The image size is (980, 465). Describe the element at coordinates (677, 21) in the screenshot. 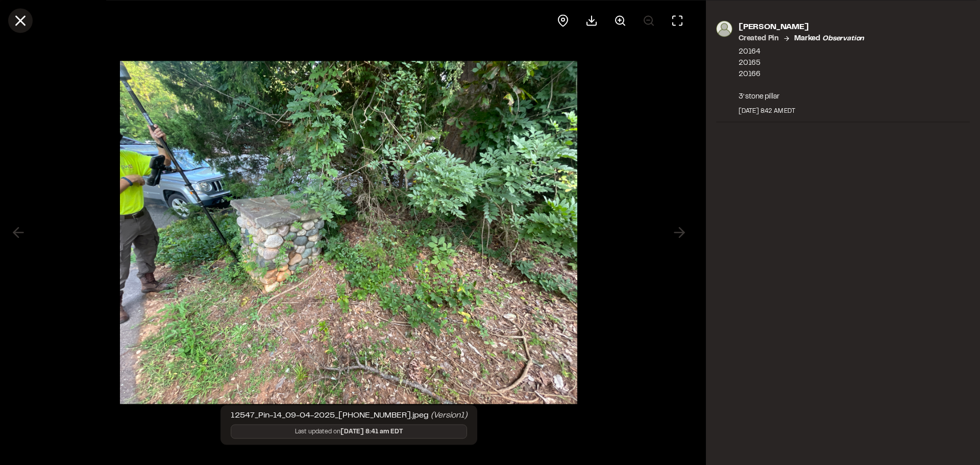

I see `button: Toggle Fullscreen` at that location.